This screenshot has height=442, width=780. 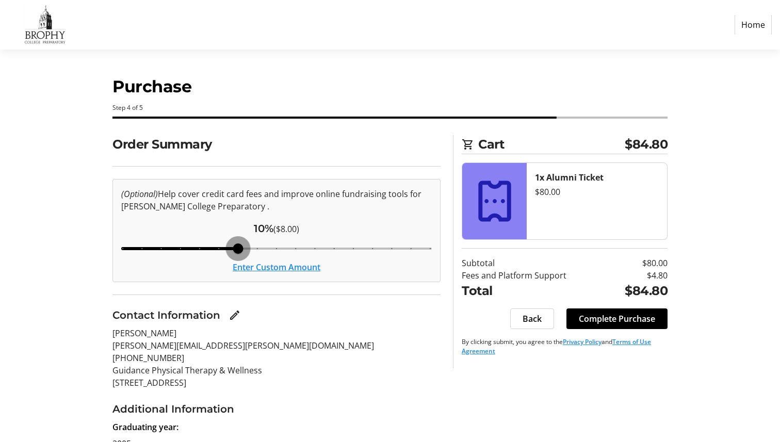 What do you see at coordinates (146, 427) in the screenshot?
I see `strong: Graduating year:` at bounding box center [146, 427].